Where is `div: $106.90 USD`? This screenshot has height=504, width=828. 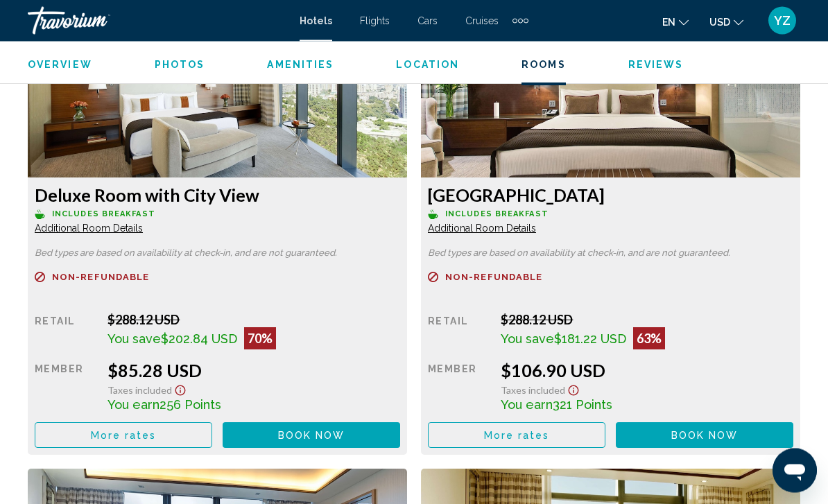 div: $106.90 USD is located at coordinates (647, 371).